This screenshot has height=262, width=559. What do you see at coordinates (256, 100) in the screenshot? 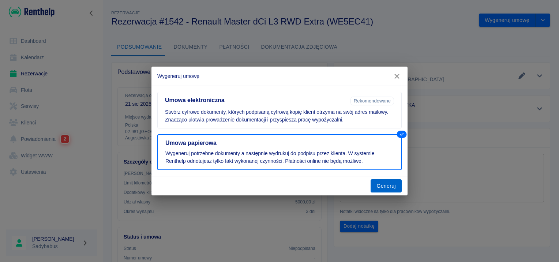
I see `h5: Umowa elektroniczna` at bounding box center [256, 100].